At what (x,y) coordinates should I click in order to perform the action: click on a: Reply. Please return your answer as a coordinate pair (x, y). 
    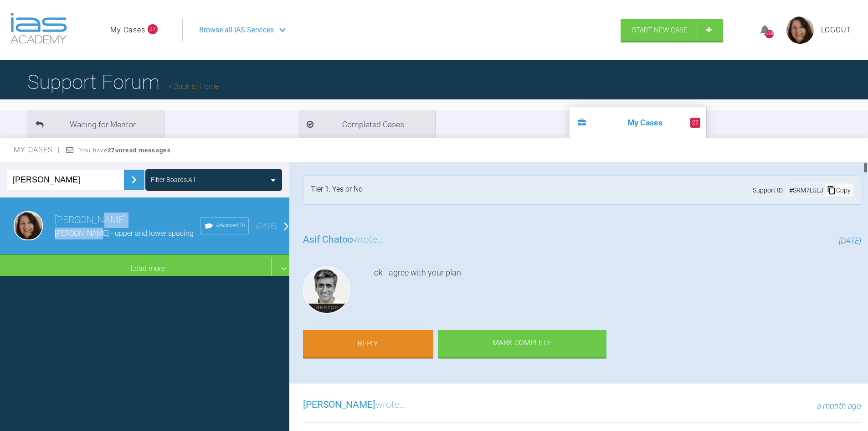
    Looking at the image, I should click on (368, 344).